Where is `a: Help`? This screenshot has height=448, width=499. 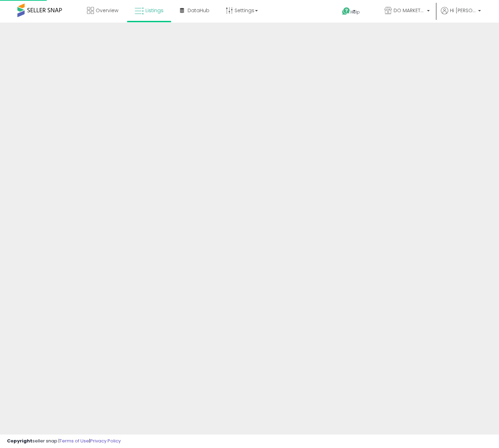
a: Help is located at coordinates (355, 12).